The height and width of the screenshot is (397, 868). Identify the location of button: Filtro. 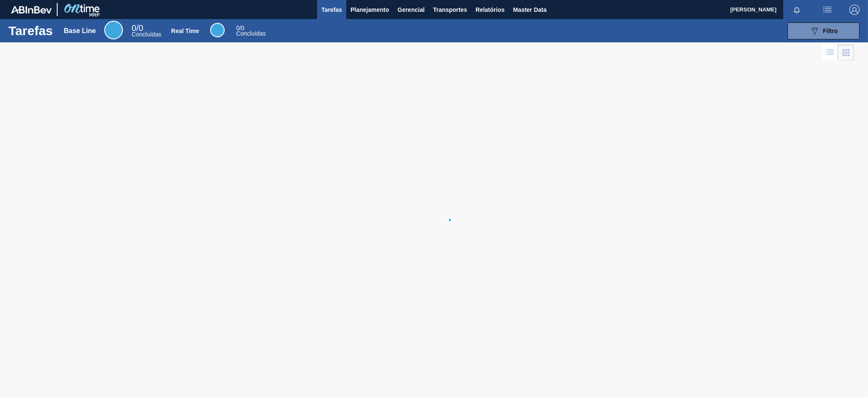
(823, 31).